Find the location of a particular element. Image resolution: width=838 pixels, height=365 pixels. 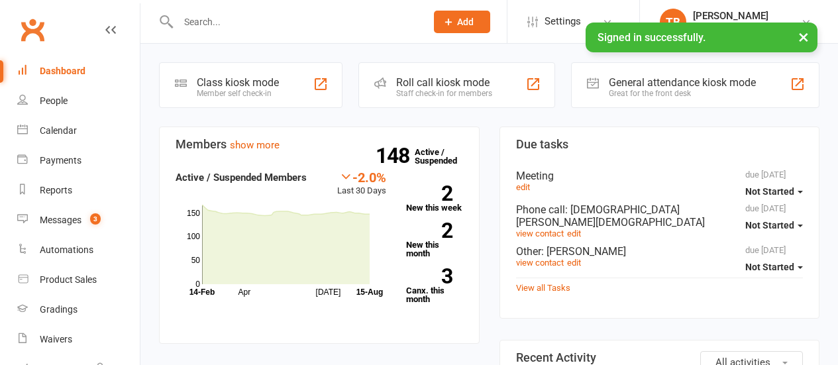

a: 2New this month is located at coordinates (435, 240).